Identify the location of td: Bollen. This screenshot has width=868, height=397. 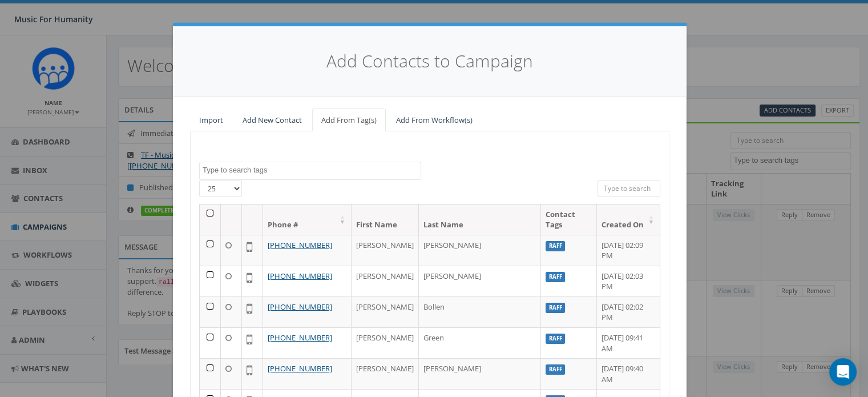
(480, 312).